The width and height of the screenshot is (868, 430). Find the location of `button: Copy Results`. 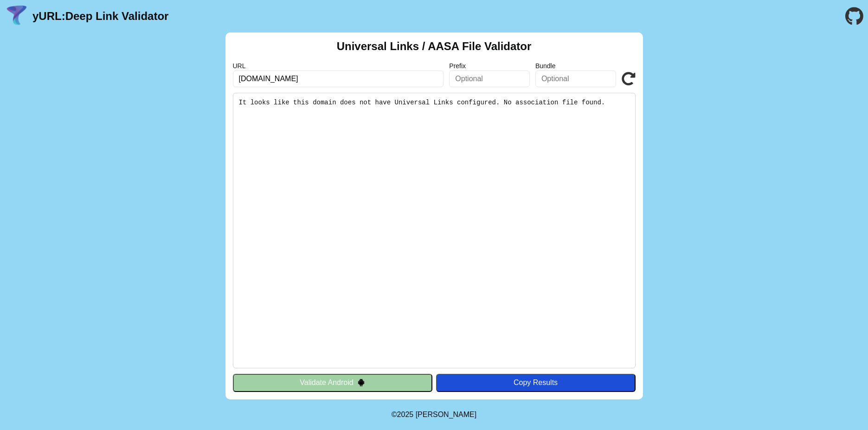

button: Copy Results is located at coordinates (536, 383).